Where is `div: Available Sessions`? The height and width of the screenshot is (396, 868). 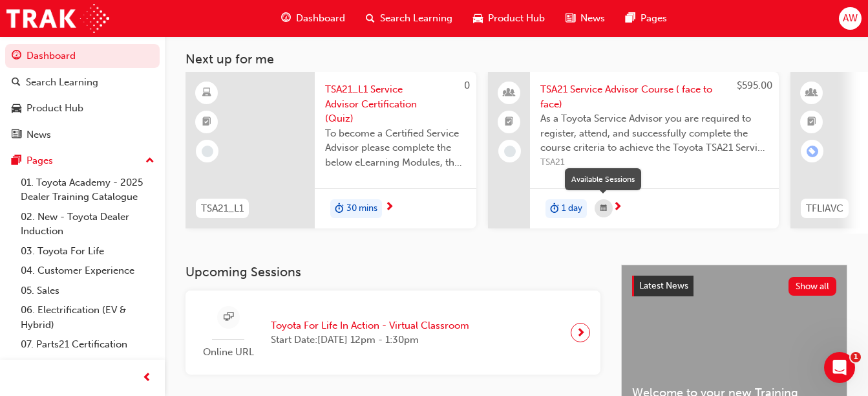 div: Available Sessions is located at coordinates (603, 179).